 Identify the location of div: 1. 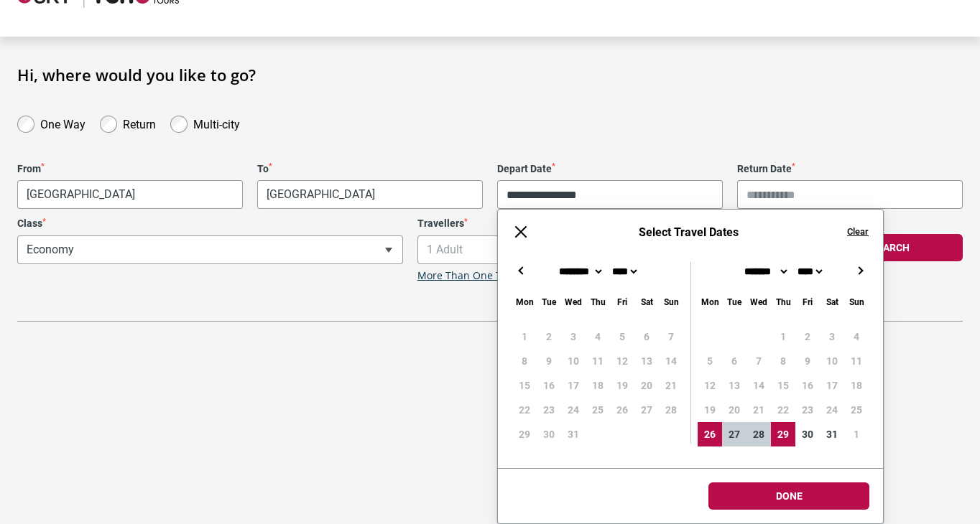
(857, 435).